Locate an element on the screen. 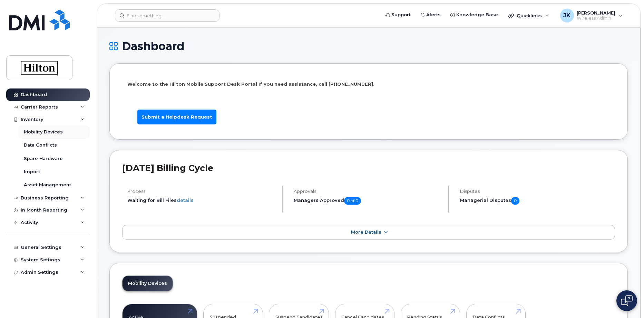 Image resolution: width=644 pixels, height=318 pixels. img: Open chat is located at coordinates (626, 300).